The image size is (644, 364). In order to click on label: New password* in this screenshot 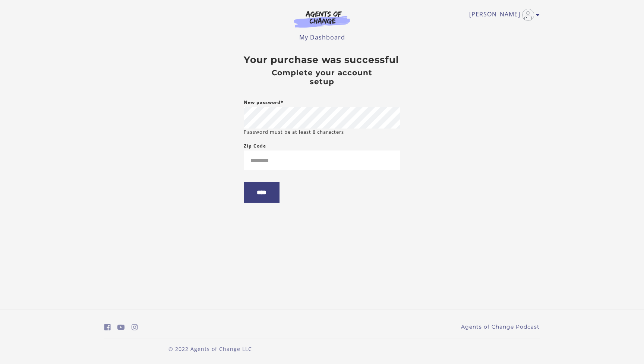, I will do `click(263, 102)`.